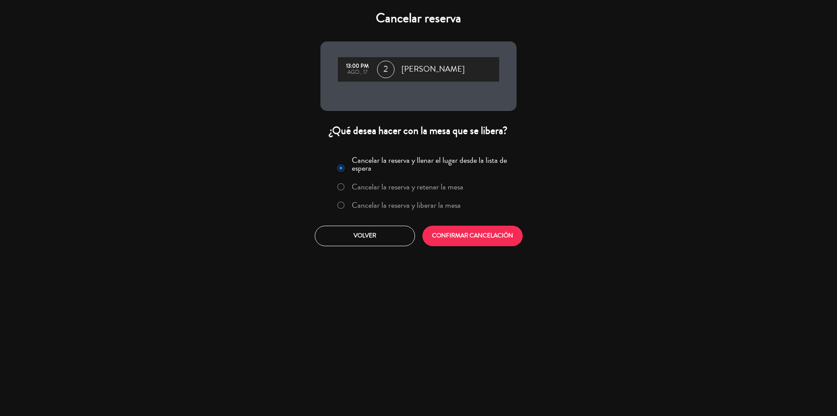  What do you see at coordinates (365, 235) in the screenshot?
I see `button: Volver` at bounding box center [365, 235].